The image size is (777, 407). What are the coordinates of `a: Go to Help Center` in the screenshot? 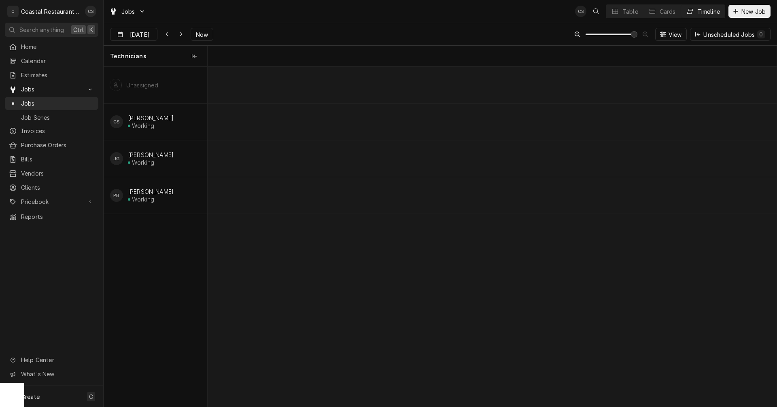 It's located at (51, 360).